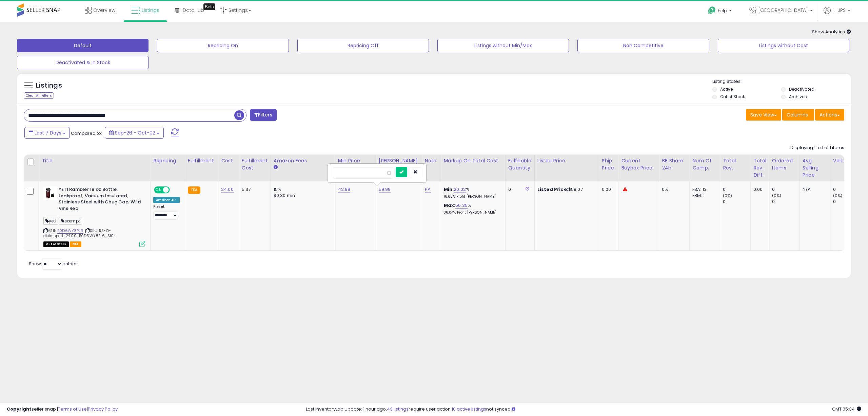 The height and width of the screenshot is (416, 868). What do you see at coordinates (70, 231) in the screenshot?
I see `a: B0D6WY8PL6` at bounding box center [70, 231].